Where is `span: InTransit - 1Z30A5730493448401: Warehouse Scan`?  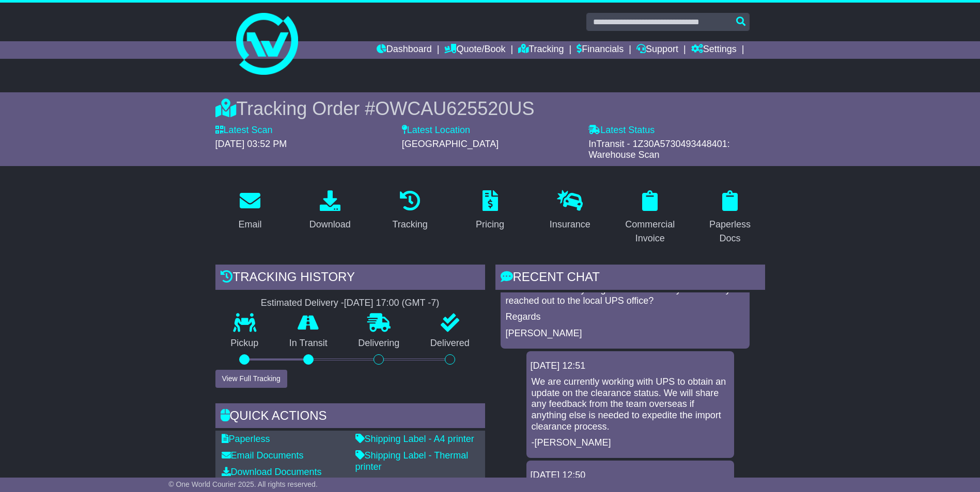
span: InTransit - 1Z30A5730493448401: Warehouse Scan is located at coordinates (659, 149).